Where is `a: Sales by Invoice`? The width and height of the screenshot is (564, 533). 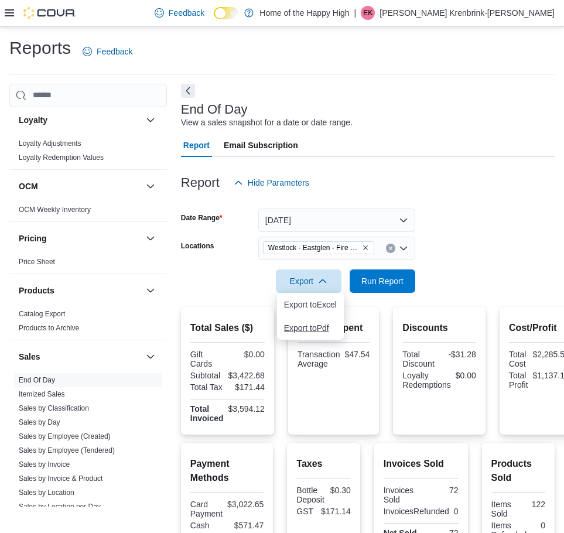
a: Sales by Invoice is located at coordinates (44, 464).